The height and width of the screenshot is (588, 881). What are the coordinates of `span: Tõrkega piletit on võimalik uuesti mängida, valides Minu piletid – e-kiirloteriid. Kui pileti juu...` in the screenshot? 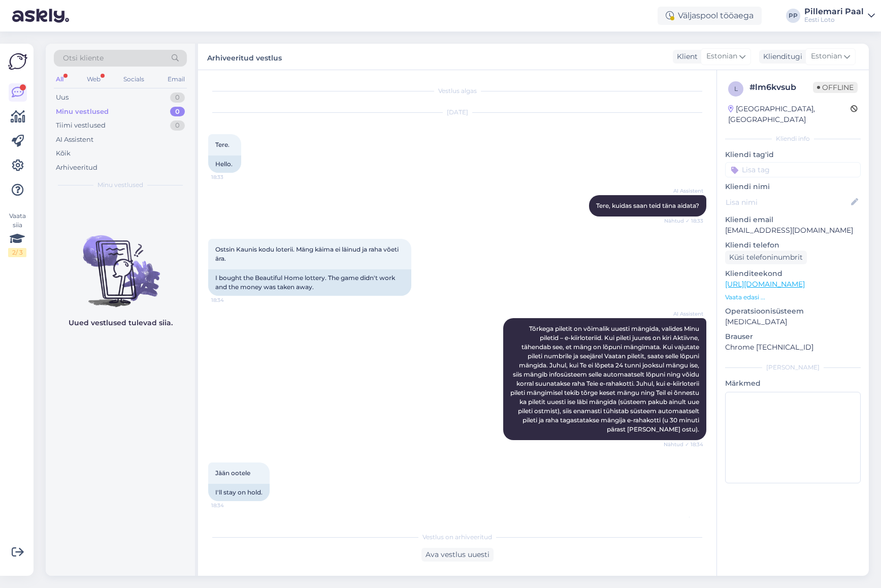 It's located at (606, 379).